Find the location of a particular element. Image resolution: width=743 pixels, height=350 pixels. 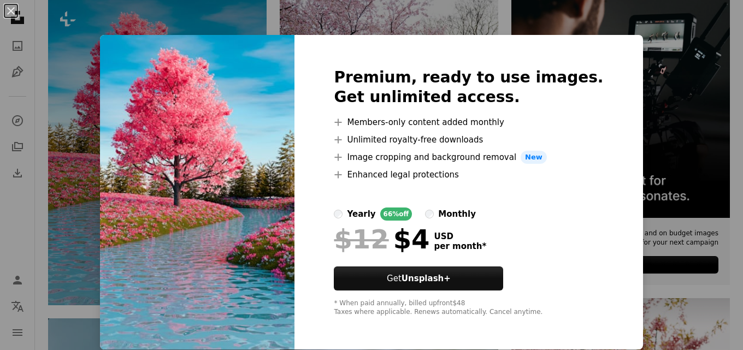

li: Image cropping and background removal is located at coordinates (468, 157).